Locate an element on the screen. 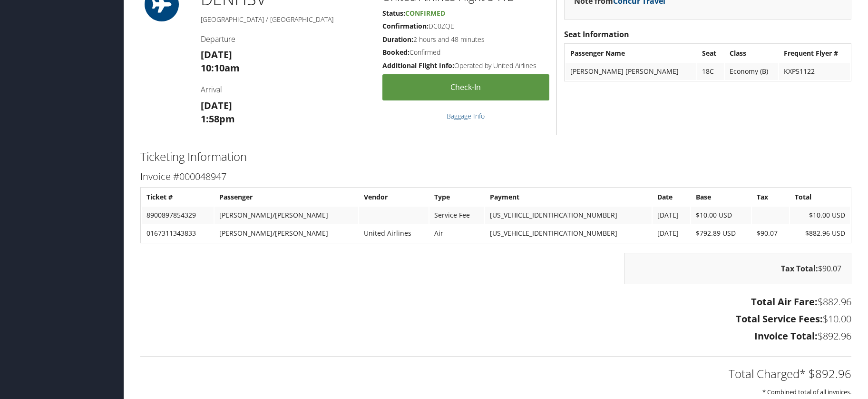 The height and width of the screenshot is (399, 868). th: Class is located at coordinates (751, 54).